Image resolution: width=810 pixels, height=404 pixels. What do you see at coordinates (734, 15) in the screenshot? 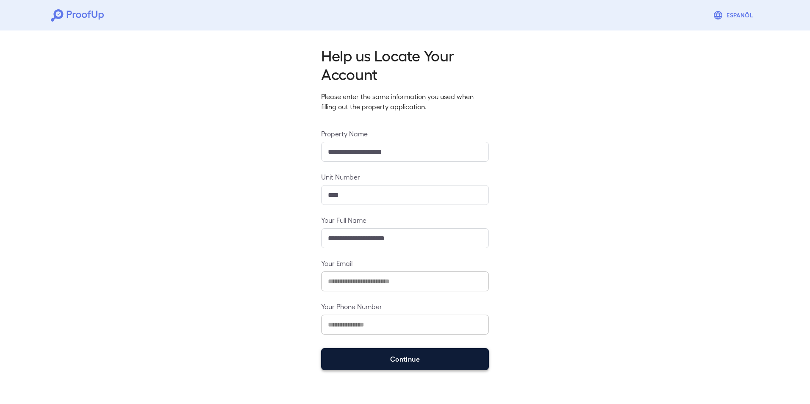
I see `button: Espanõl` at bounding box center [734, 15].